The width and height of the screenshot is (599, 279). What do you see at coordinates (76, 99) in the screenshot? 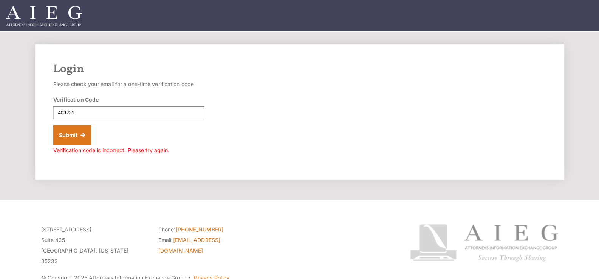
I see `label: Verification Code` at bounding box center [76, 99].